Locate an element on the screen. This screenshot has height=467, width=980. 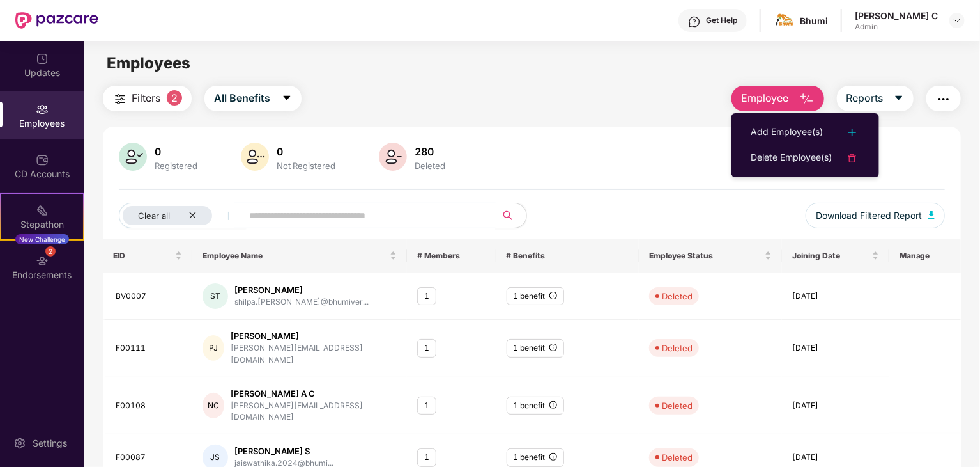
button: Download Filtered Report is located at coordinates (876, 216).